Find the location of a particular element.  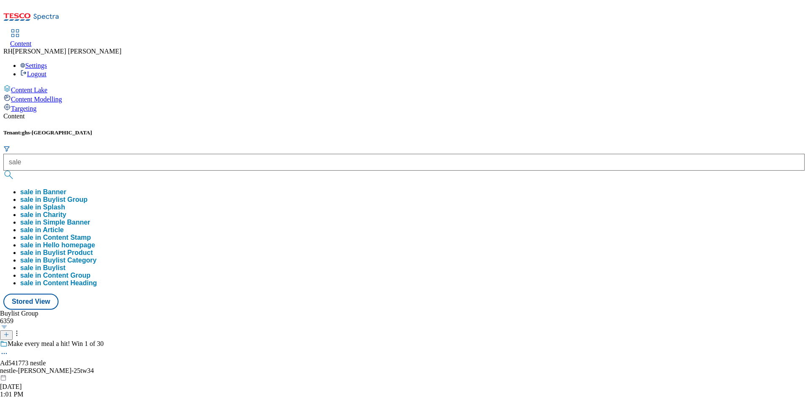

button: sale in Content Group is located at coordinates (55, 275).